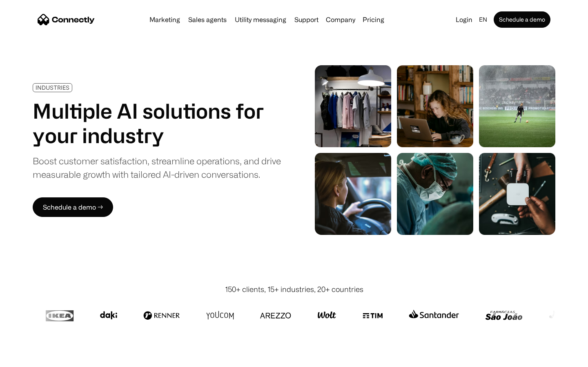  What do you see at coordinates (340, 19) in the screenshot?
I see `div: Company` at bounding box center [340, 19].